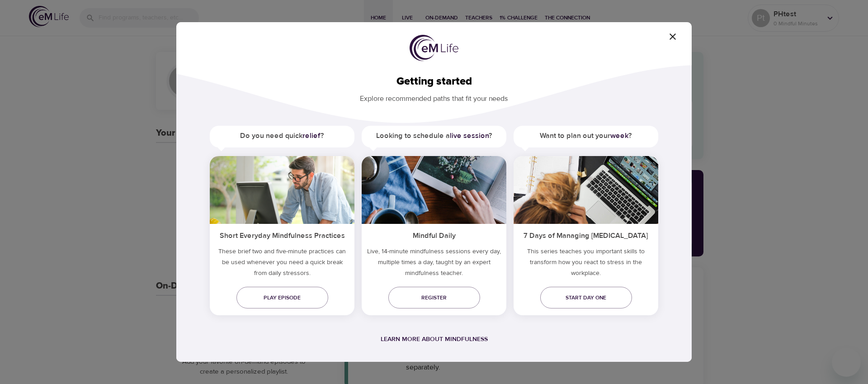  What do you see at coordinates (619, 135) in the screenshot?
I see `b: week` at bounding box center [619, 135].